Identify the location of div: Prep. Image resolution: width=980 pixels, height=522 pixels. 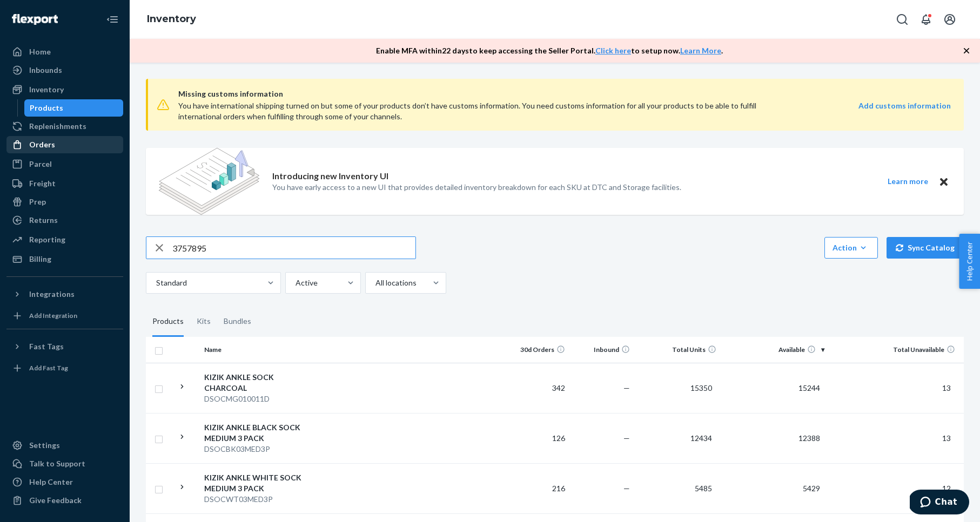
(38, 202).